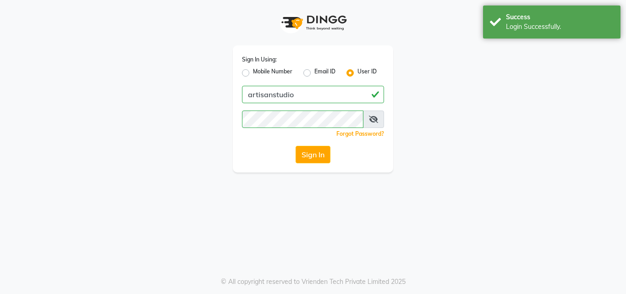  I want to click on label: Sign In Using:, so click(260, 60).